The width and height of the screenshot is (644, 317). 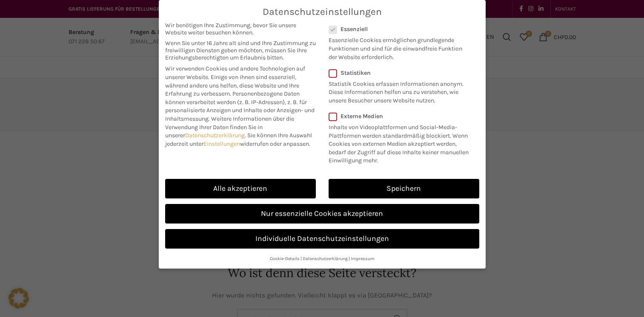 I want to click on span: Wir verwenden Cookies und andere Technologien auf unserer Website. Einige von ihnen sind essenzie..., so click(x=235, y=81).